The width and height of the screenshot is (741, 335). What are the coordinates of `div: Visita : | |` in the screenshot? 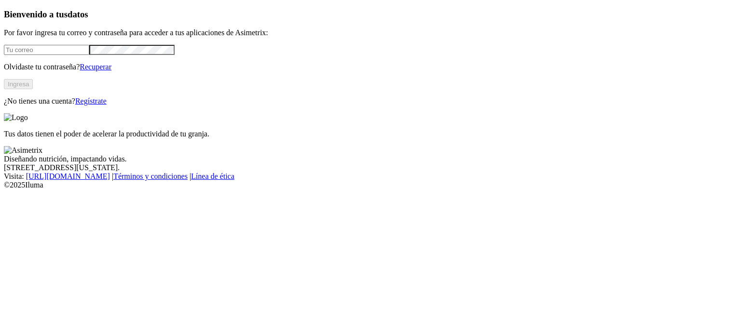 It's located at (371, 177).